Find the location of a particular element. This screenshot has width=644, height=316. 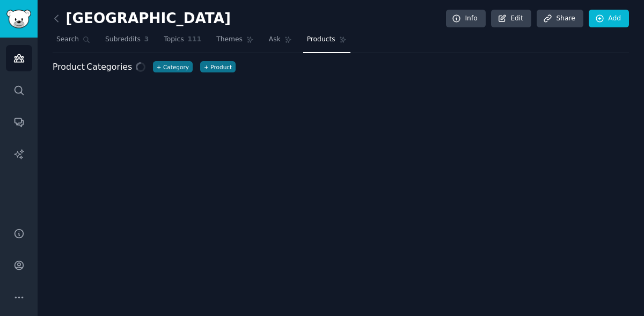

span: Subreddits is located at coordinates (123, 40).